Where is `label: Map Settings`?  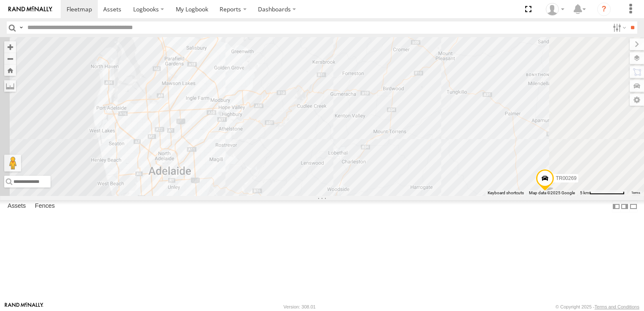
label: Map Settings is located at coordinates (637, 100).